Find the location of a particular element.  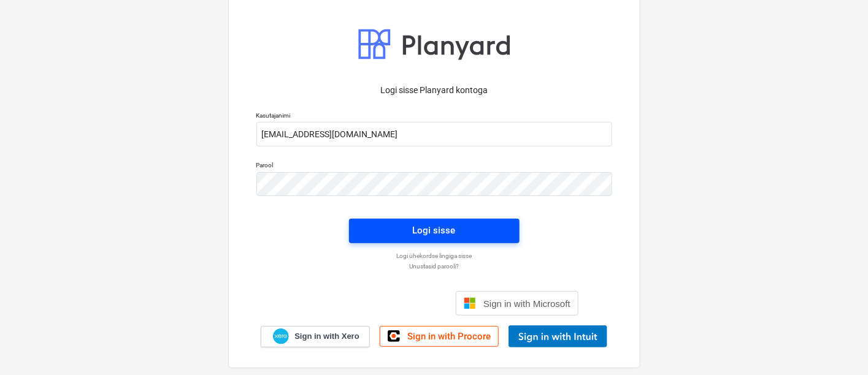

span: Sign in with Microsoft is located at coordinates (527, 304).